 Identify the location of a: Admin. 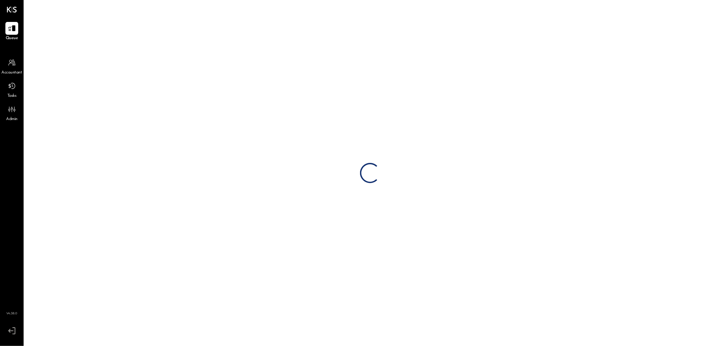
(12, 113).